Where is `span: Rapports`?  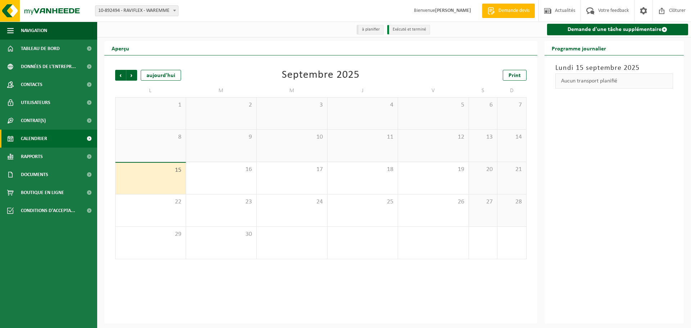 span: Rapports is located at coordinates (32, 157).